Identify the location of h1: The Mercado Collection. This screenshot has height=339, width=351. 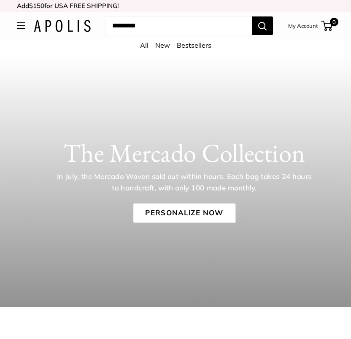
(184, 153).